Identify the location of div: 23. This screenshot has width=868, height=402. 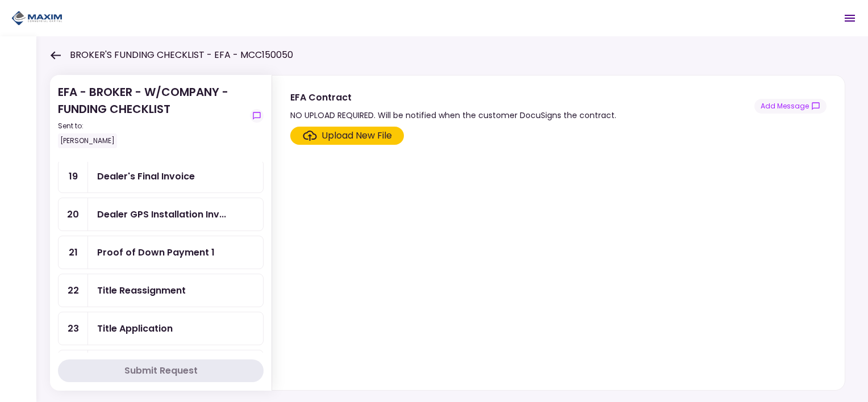
(73, 328).